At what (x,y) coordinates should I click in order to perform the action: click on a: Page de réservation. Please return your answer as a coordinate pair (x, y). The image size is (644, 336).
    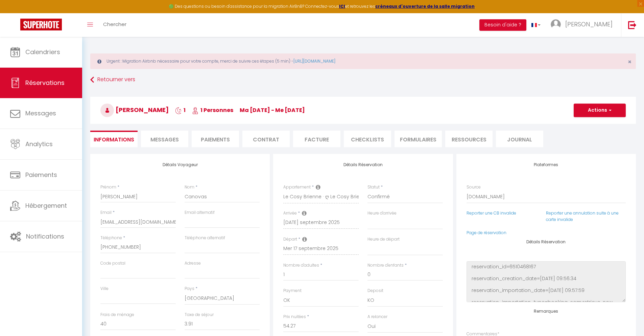
    Looking at the image, I should click on (486, 232).